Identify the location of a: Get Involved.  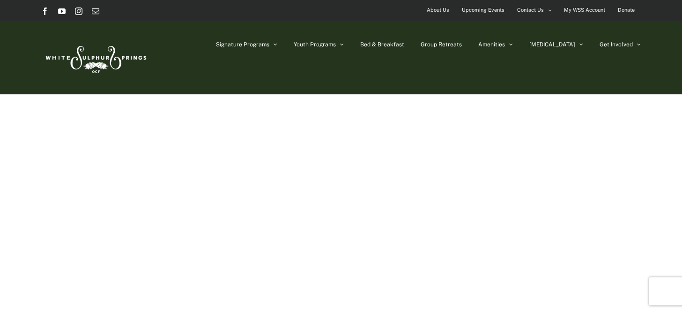
(620, 44).